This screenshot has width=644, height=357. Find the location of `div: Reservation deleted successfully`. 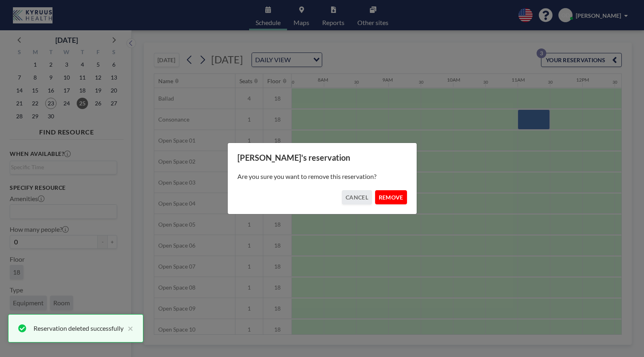

div: Reservation deleted successfully is located at coordinates (78, 328).